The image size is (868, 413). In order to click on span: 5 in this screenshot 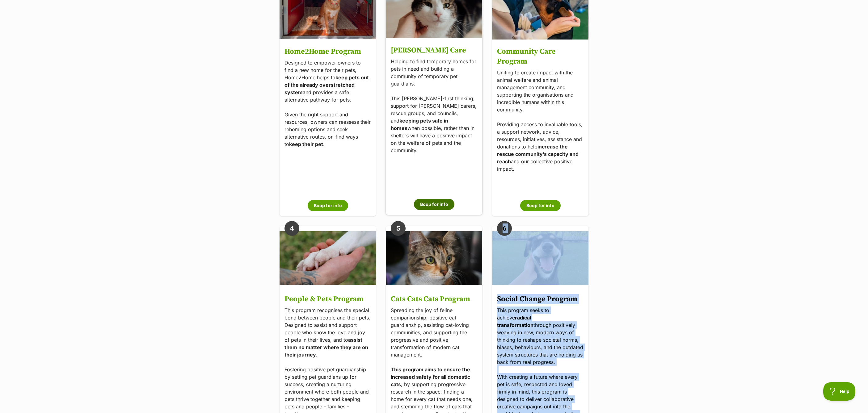, I will do `click(398, 228)`.